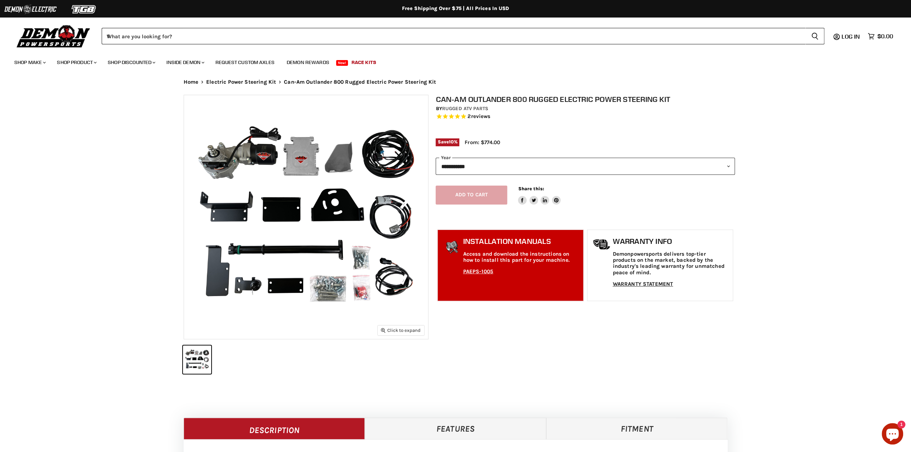  I want to click on button: Search, so click(814, 36).